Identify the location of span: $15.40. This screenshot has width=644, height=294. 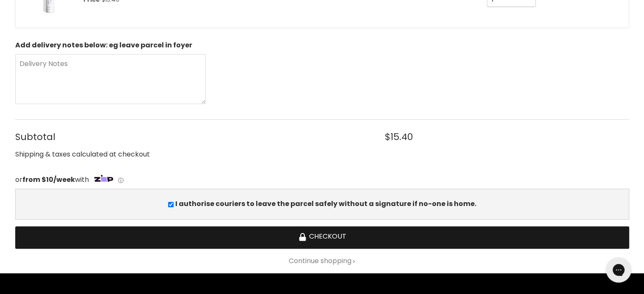
(399, 137).